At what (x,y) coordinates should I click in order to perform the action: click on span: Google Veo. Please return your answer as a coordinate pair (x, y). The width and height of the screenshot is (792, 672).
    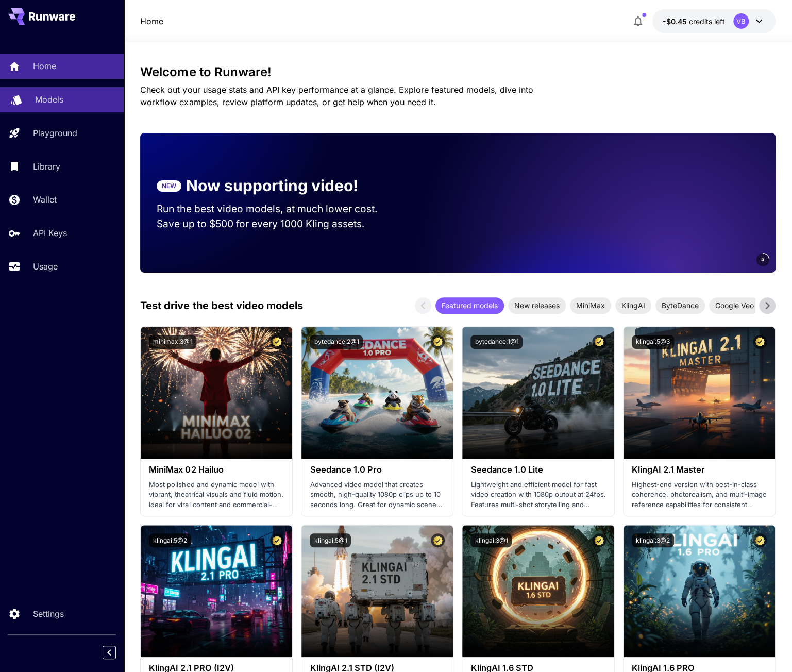
    Looking at the image, I should click on (735, 305).